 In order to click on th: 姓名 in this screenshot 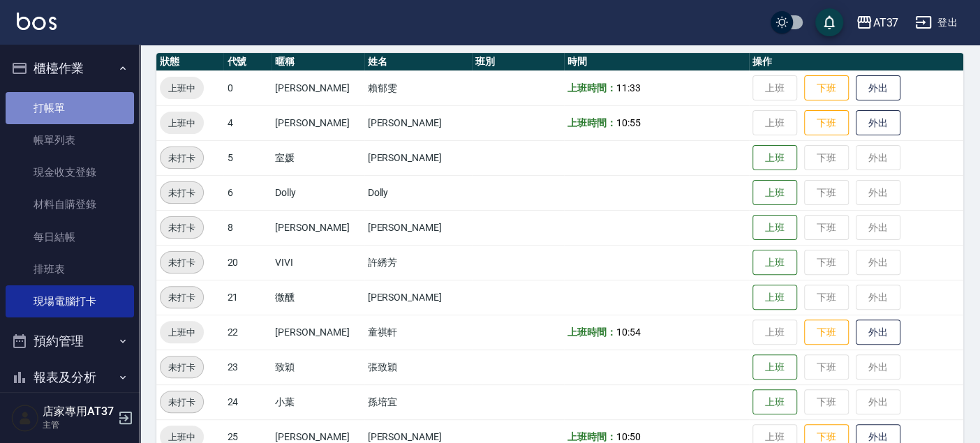, I will do `click(418, 62)`.